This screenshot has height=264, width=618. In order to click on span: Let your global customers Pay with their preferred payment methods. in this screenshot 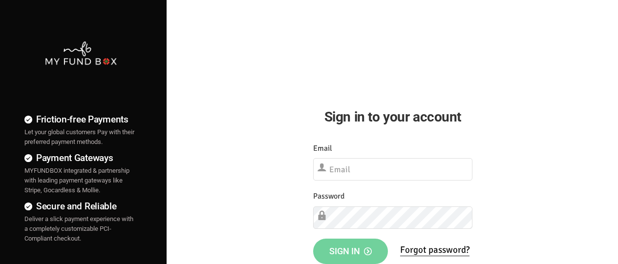, I will do `click(79, 137)`.